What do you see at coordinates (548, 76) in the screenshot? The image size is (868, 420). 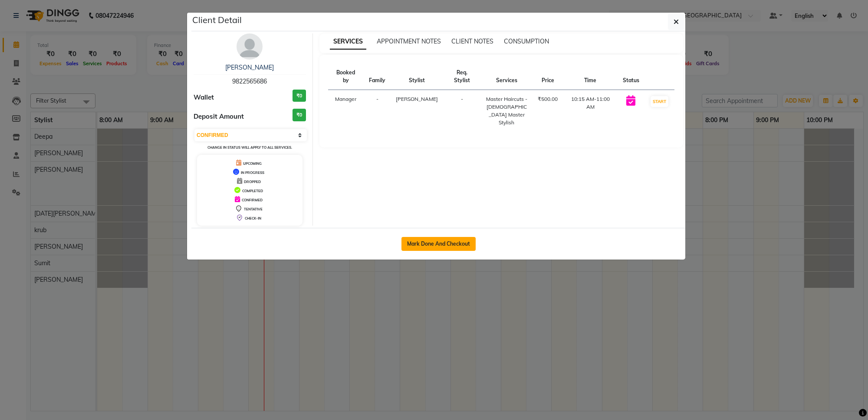 I see `th: Price` at bounding box center [548, 76].